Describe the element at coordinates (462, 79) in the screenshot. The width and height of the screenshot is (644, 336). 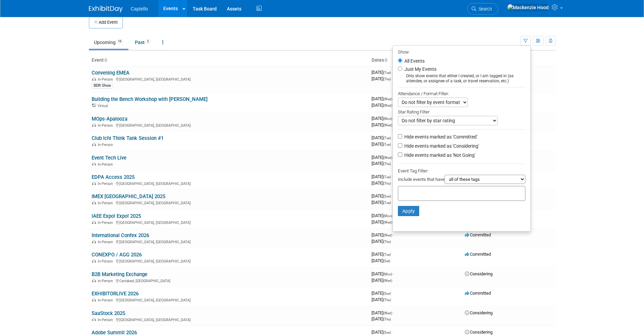
I see `div: Only show events that either I created, or I am tagged in (as attendee, or assignee of a task, or...` at that location.